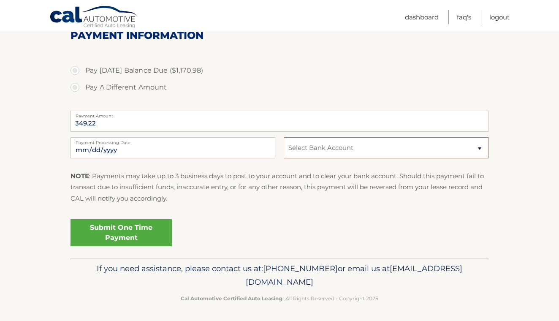 The width and height of the screenshot is (559, 321). I want to click on strong: NOTE, so click(80, 176).